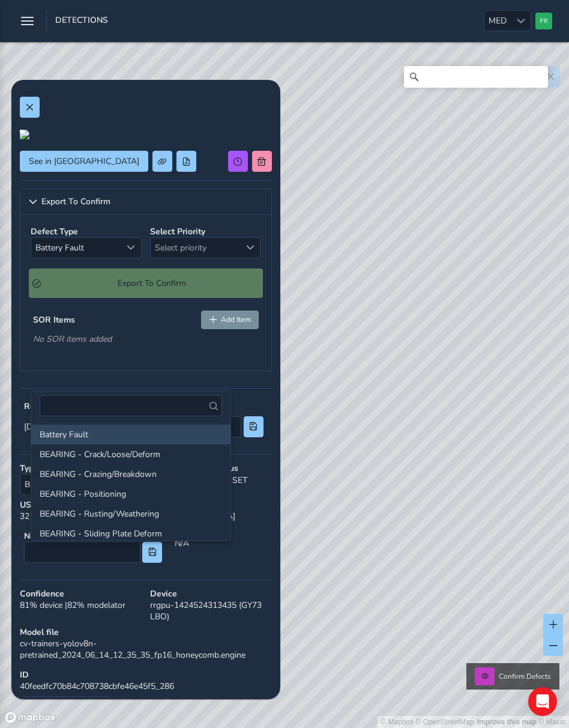  I want to click on li: BEARING - Sliding Plate Deform, so click(131, 533).